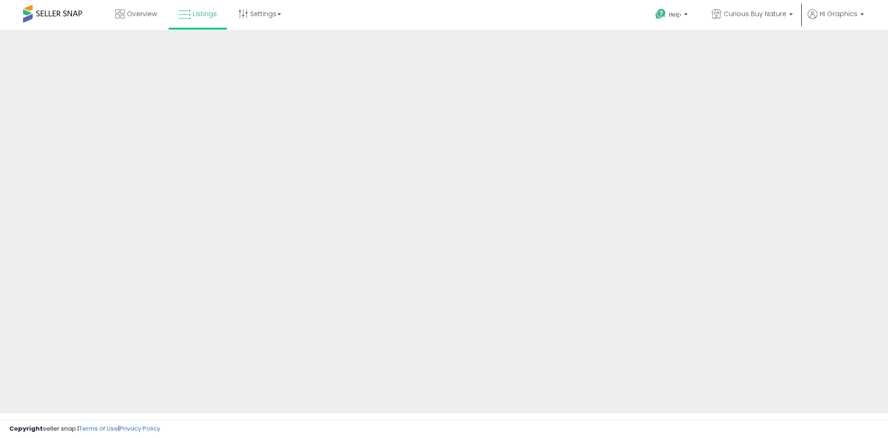 This screenshot has height=438, width=888. Describe the element at coordinates (205, 14) in the screenshot. I see `span: Listings` at that location.